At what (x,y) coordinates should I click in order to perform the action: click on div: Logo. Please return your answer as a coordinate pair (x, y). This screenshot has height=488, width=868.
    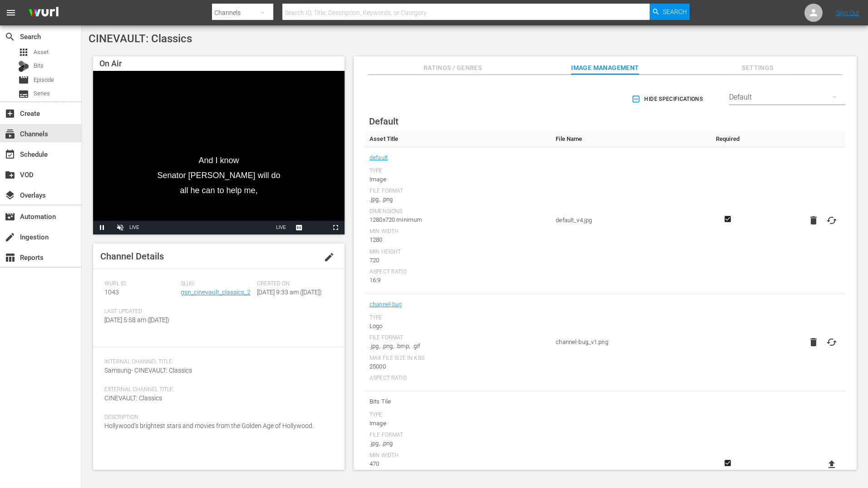
    Looking at the image, I should click on (458, 326).